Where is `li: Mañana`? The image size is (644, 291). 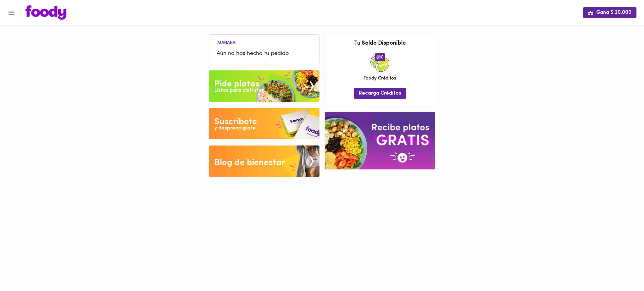
li: Mañana is located at coordinates (226, 42).